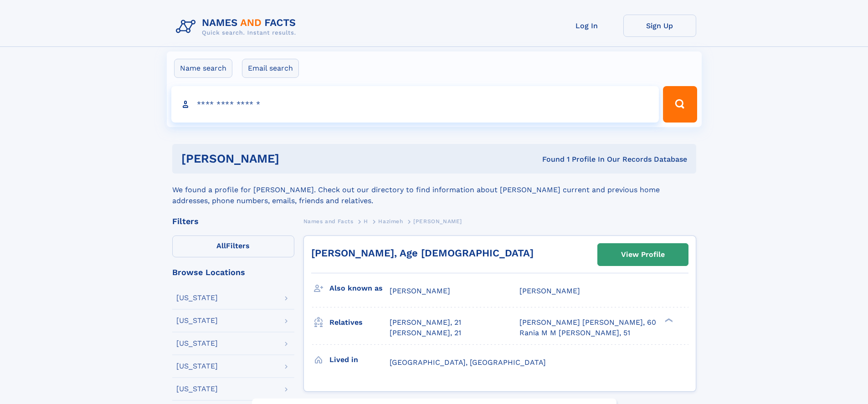 This screenshot has height=404, width=868. Describe the element at coordinates (660, 25) in the screenshot. I see `a: Sign Up` at that location.